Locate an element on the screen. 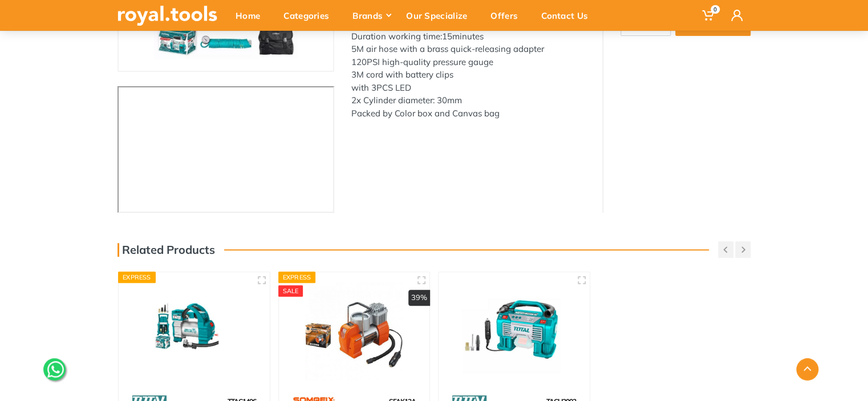 The height and width of the screenshot is (401, 868). div: Categories is located at coordinates (310, 15).